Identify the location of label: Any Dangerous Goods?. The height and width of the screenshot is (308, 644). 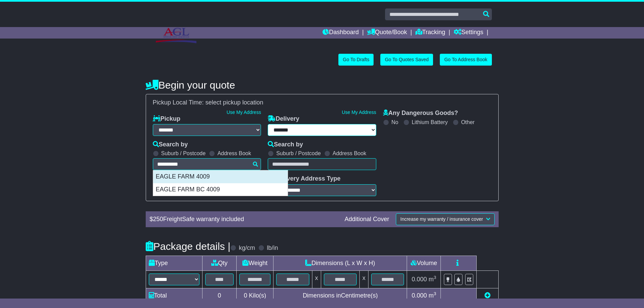
(421, 114).